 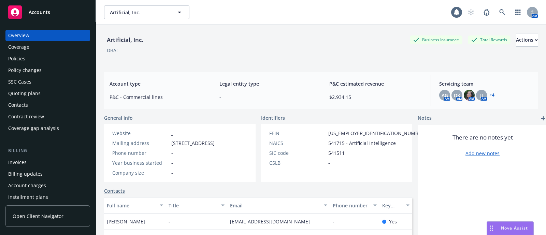 What do you see at coordinates (482, 153) in the screenshot?
I see `a: Add new notes` at bounding box center [482, 153].